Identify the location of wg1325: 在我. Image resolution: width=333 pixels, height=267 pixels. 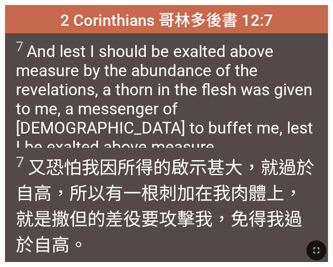
(159, 219).